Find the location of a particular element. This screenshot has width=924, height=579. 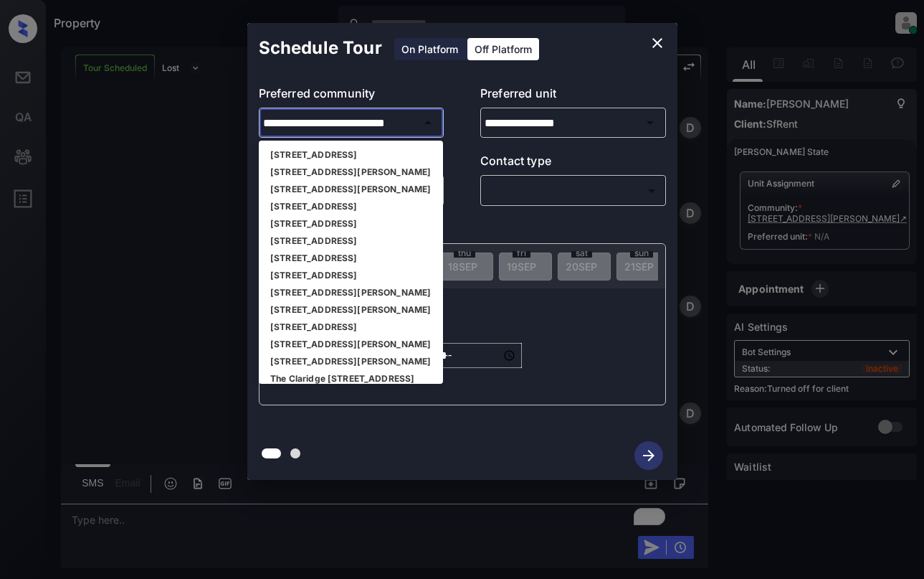

div: Off Platform is located at coordinates (503, 49).